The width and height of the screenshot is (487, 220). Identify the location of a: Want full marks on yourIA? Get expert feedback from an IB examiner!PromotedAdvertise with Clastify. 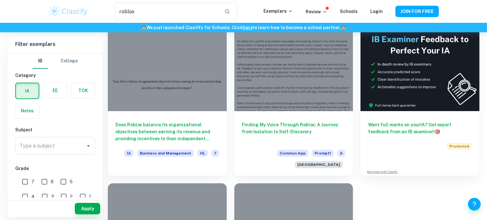
(420, 99).